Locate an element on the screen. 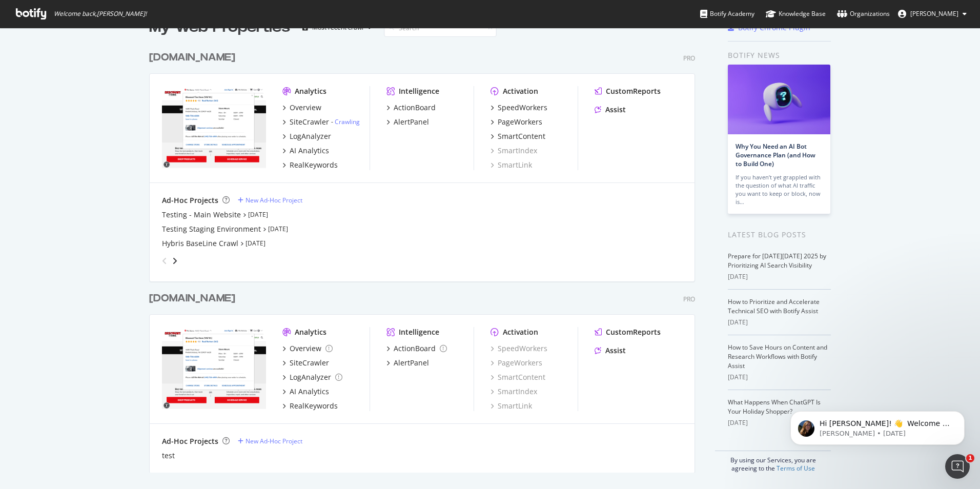  a: Hybris BaseLine Crawl is located at coordinates (200, 243).